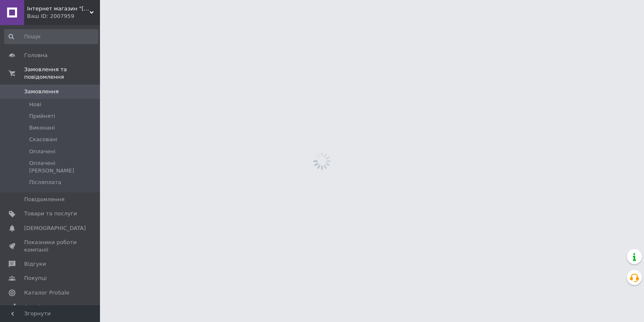  What do you see at coordinates (35, 278) in the screenshot?
I see `span: Покупці` at bounding box center [35, 278].